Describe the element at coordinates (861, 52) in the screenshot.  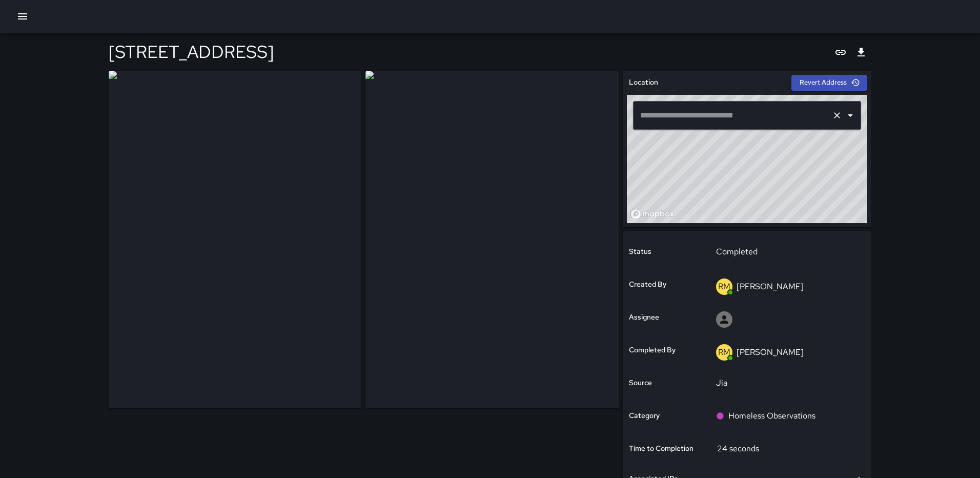
I see `button: Export` at that location.